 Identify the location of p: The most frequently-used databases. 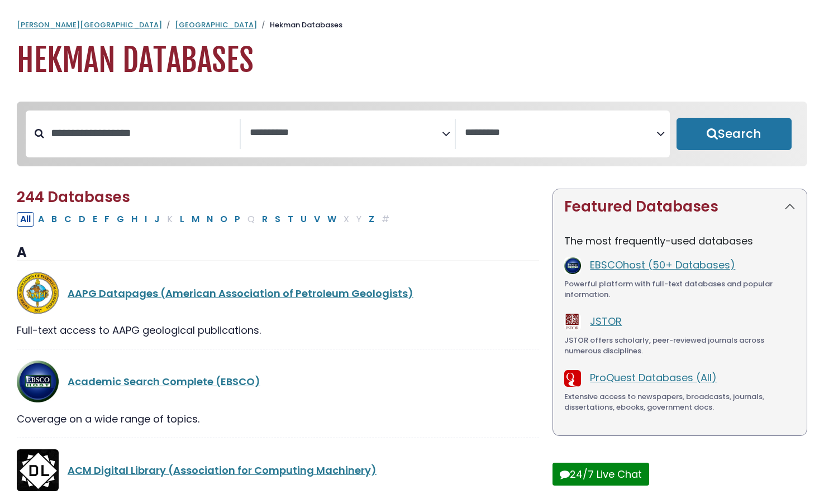
(679, 241).